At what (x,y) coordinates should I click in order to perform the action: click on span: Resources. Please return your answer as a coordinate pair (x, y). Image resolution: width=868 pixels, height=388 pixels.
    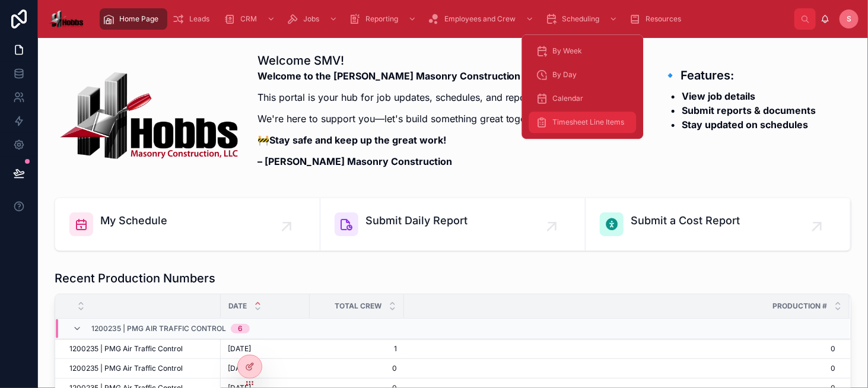
    Looking at the image, I should click on (664, 19).